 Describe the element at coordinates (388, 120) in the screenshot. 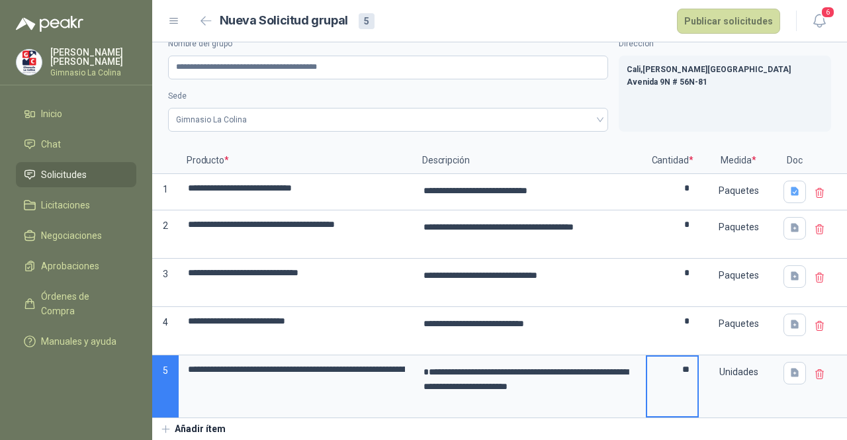

I see `span: Gimnasio La Colina` at that location.